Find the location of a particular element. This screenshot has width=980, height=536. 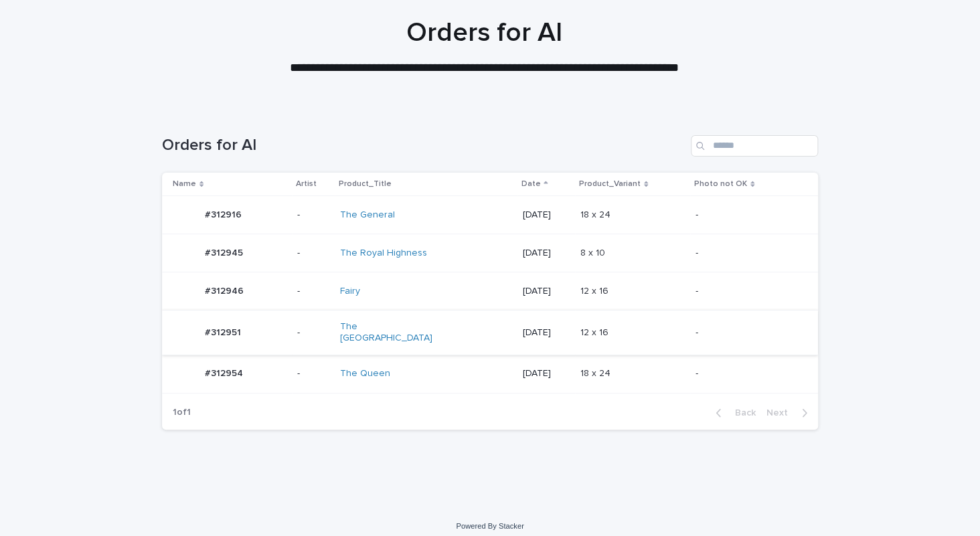

p: Photo not OK is located at coordinates (720, 184).